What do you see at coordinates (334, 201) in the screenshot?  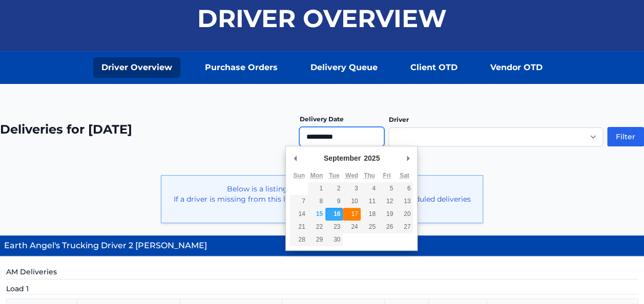 I see `button: 9` at bounding box center [334, 201].